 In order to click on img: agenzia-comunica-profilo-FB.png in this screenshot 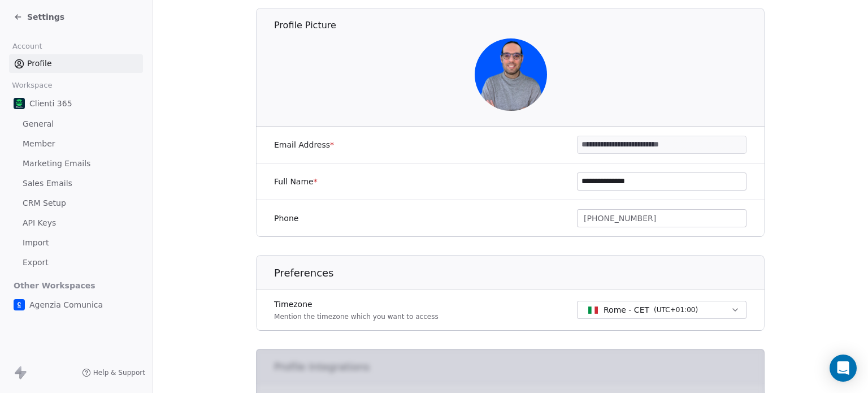, I will do `click(19, 305)`.